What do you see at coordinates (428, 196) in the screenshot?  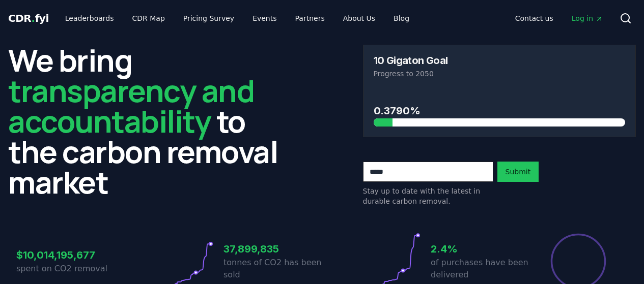 I see `p: Stay up to date with the latest in durable carbon removal.` at bounding box center [428, 196].